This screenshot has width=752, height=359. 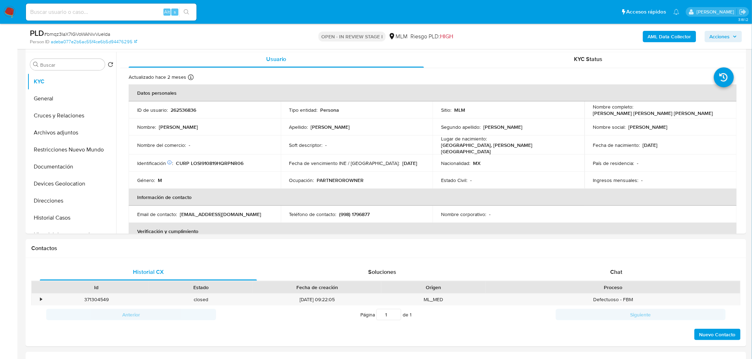 What do you see at coordinates (432, 197) in the screenshot?
I see `th: Información de contacto` at bounding box center [432, 197].